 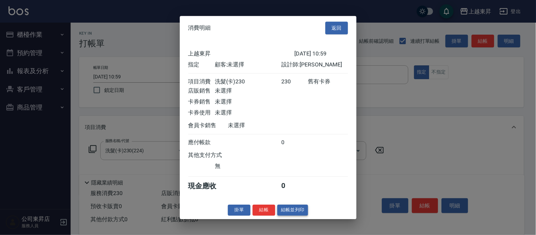 What do you see at coordinates (200, 28) in the screenshot?
I see `span: 消費明細` at bounding box center [200, 28].